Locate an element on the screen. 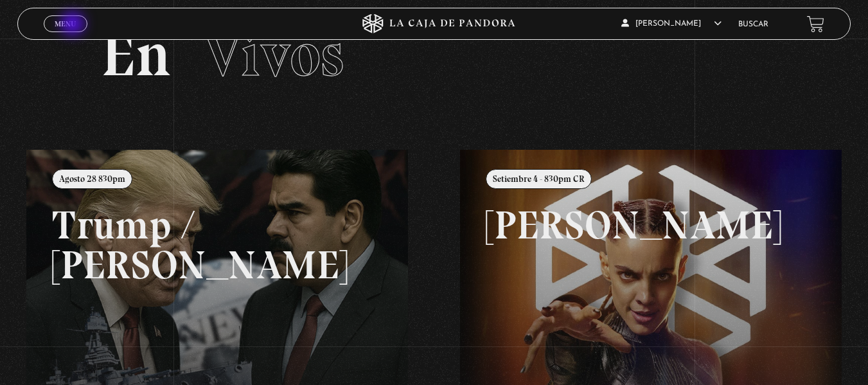  h2: En is located at coordinates (435, 55).